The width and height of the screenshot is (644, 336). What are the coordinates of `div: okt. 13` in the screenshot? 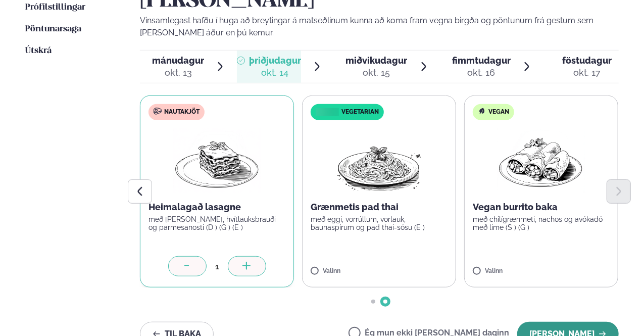 It's located at (178, 72).